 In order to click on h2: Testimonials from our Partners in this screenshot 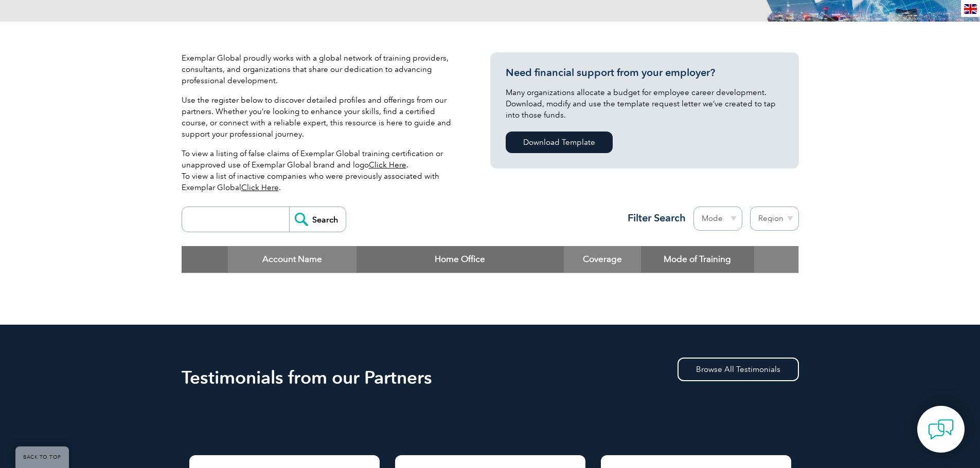, I will do `click(490, 377)`.